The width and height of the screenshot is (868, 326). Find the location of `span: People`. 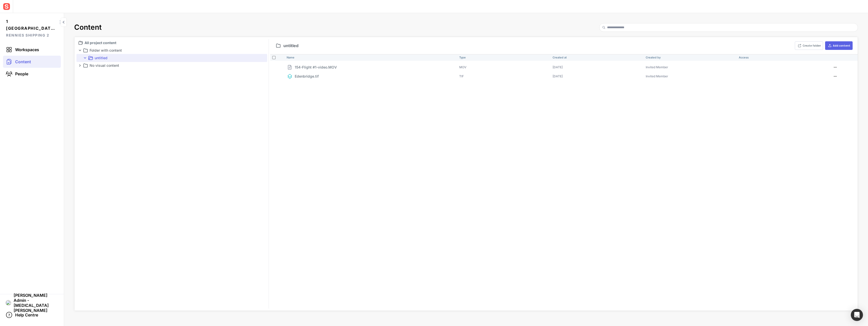

span: People is located at coordinates (22, 74).